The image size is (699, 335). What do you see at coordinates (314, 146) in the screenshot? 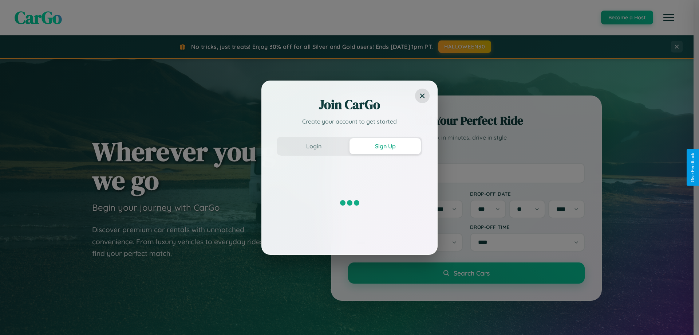
I see `button: Login` at bounding box center [314, 146].